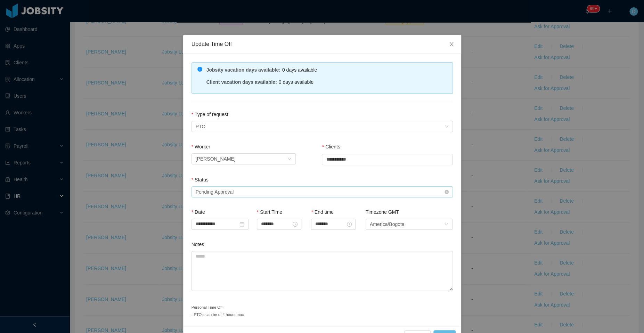  What do you see at coordinates (382, 212) in the screenshot?
I see `label: Timezone GMT` at bounding box center [382, 212].